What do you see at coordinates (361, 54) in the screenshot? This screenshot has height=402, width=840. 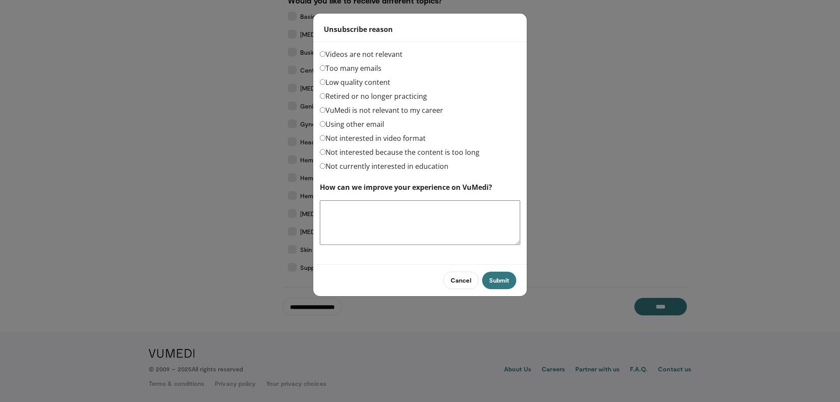 I see `label: Videos are not relevant` at bounding box center [361, 54].